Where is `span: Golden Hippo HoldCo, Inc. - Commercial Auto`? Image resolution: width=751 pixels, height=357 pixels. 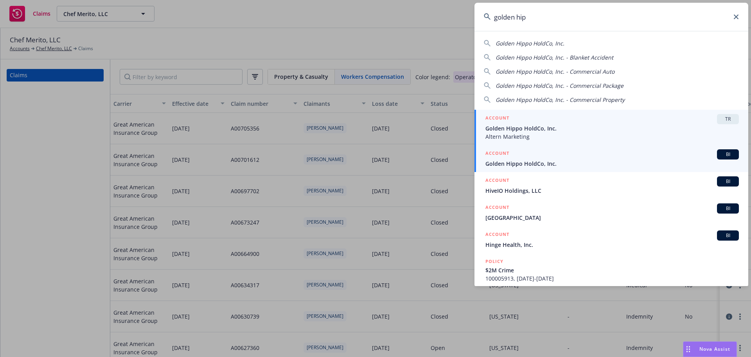
span: Golden Hippo HoldCo, Inc. - Commercial Auto is located at coordinates (555, 71).